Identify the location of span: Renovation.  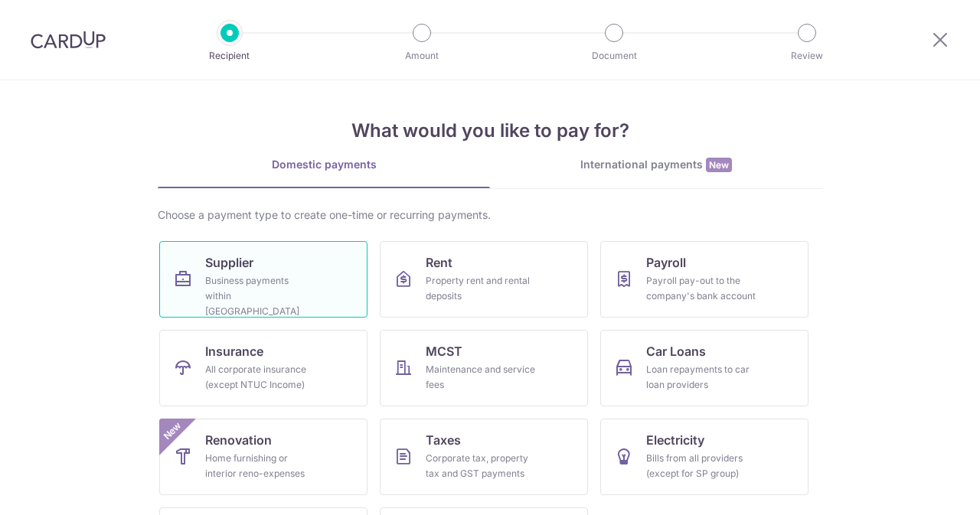
(238, 440).